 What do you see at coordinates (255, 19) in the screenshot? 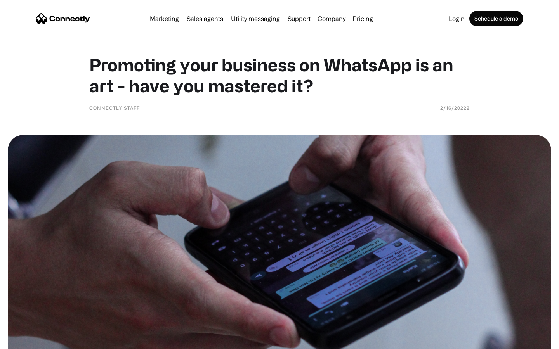
I see `a: Utility messaging` at bounding box center [255, 19].